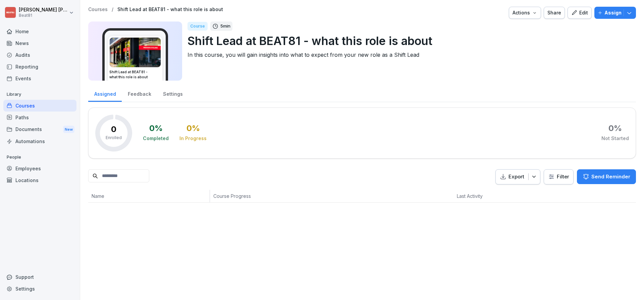  I want to click on p: Course Progress, so click(286, 196).